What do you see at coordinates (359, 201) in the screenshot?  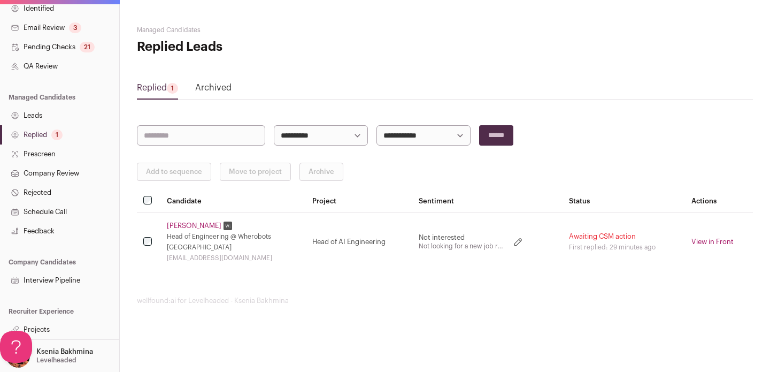 I see `th: Project` at bounding box center [359, 201].